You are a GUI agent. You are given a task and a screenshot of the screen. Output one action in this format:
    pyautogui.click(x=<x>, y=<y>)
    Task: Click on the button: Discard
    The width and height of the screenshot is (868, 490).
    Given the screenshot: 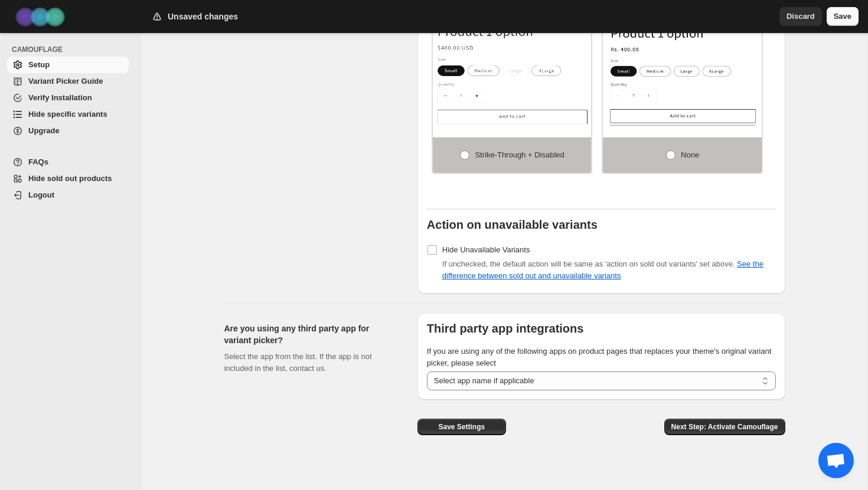 What is the action you would take?
    pyautogui.click(x=800, y=17)
    